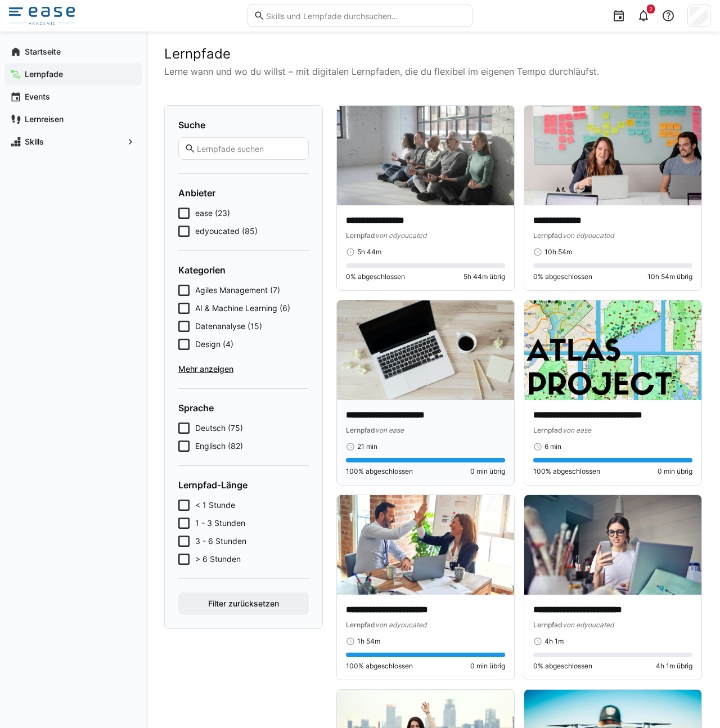  What do you see at coordinates (218, 559) in the screenshot?
I see `span: > 6 Stunden` at bounding box center [218, 559].